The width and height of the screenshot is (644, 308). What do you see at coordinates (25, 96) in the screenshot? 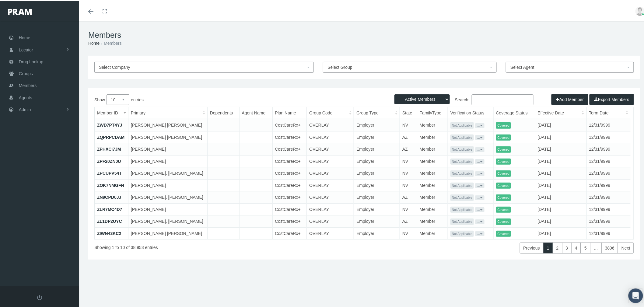
I see `span: Agents` at bounding box center [25, 96].